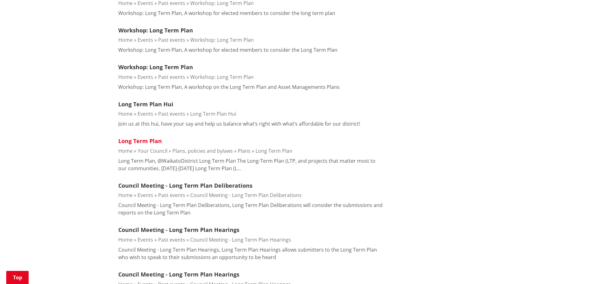 The image size is (593, 284). Describe the element at coordinates (153, 151) in the screenshot. I see `a: Your Council` at that location.